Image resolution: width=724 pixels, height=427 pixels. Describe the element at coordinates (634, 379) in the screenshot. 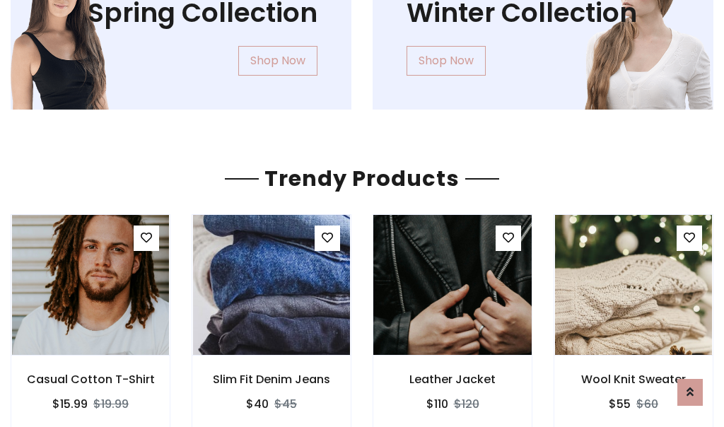

I see `h6: Wool Knit Sweater` at that location.